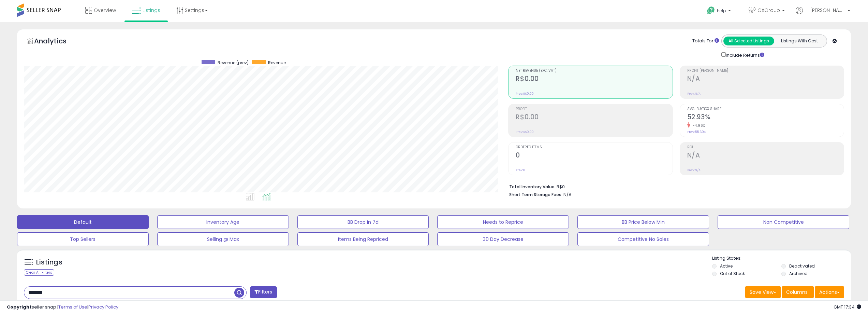 The height and width of the screenshot is (314, 868). I want to click on label: Out of Stock, so click(733, 273).